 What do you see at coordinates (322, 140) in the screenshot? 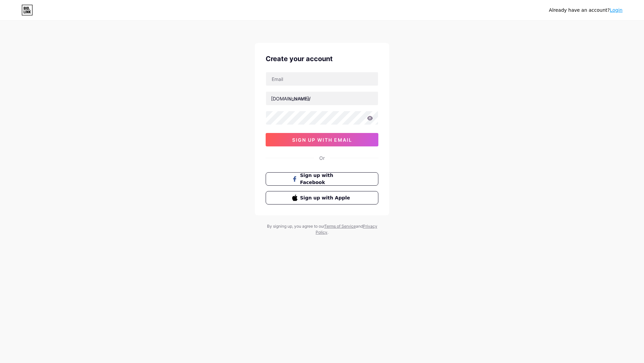
I see `button: sign up with email` at bounding box center [322, 140].